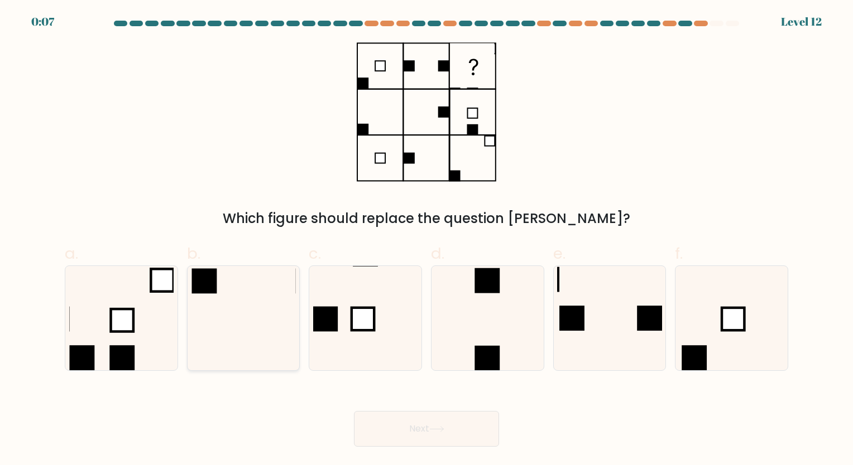 This screenshot has width=853, height=465. Describe the element at coordinates (438, 253) in the screenshot. I see `span: d.` at that location.